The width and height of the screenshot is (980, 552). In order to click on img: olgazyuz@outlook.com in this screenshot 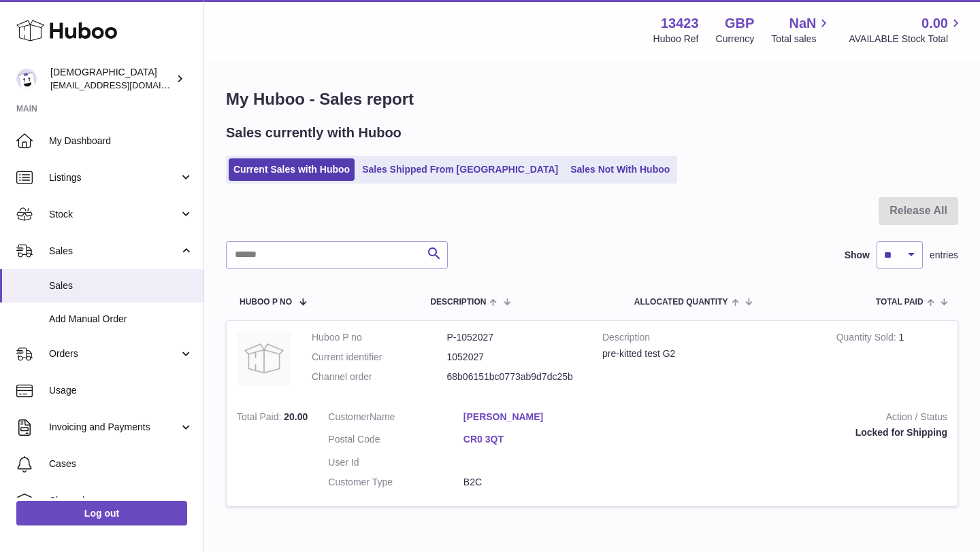, I will do `click(27, 79)`.